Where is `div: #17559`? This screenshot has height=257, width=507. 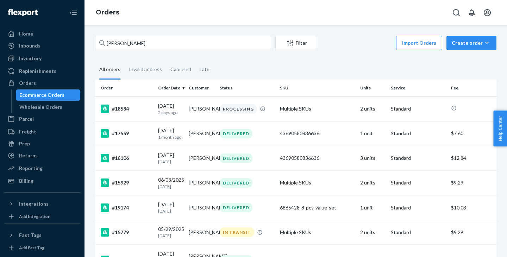 div: #17559 is located at coordinates (126, 133).